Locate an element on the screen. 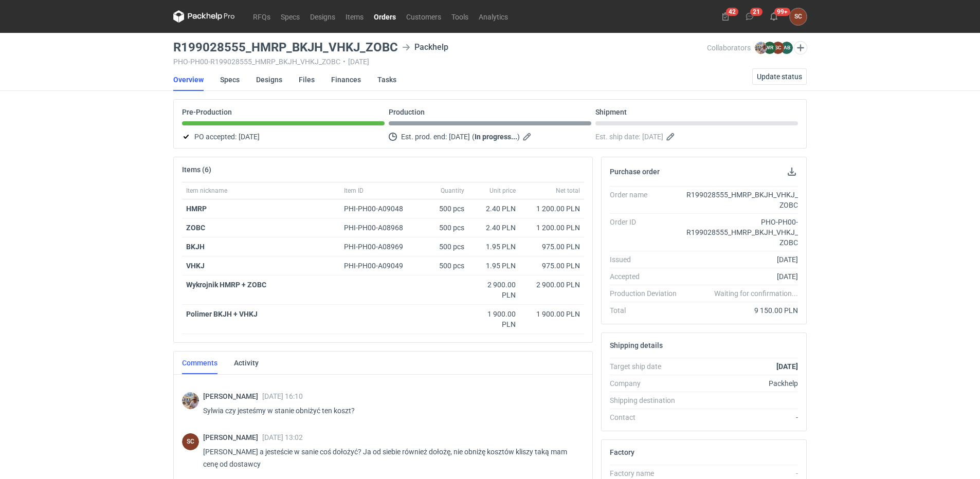  span: Unit price is located at coordinates (502, 190).